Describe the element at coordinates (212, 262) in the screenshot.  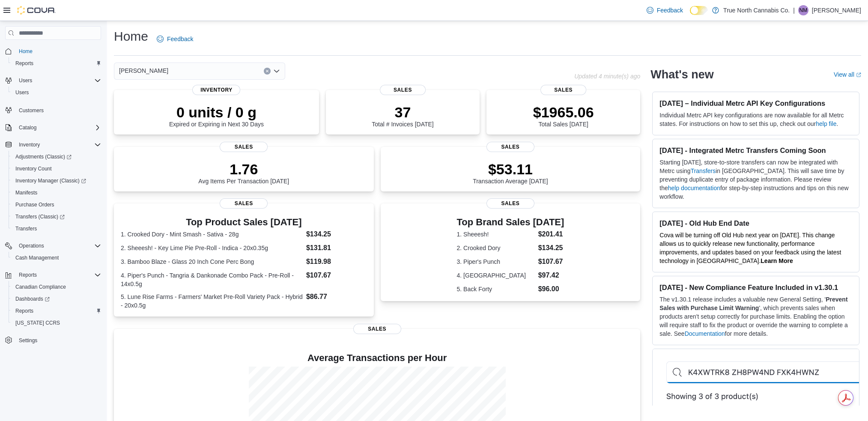
I see `dt: 3. Bamboo Blaze - Glass 20 Inch Cone Perc Bong` at that location.